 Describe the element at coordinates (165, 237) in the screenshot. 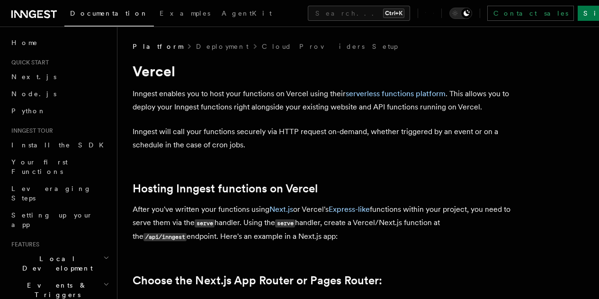

I see `code: /api/inngest` at that location.